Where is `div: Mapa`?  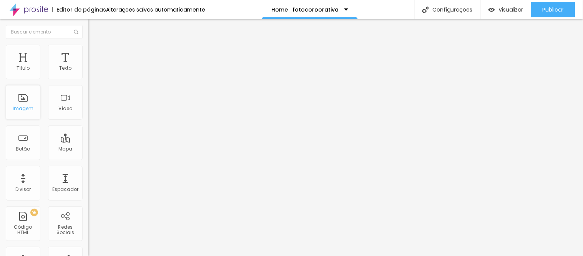
div: Mapa is located at coordinates (65, 149).